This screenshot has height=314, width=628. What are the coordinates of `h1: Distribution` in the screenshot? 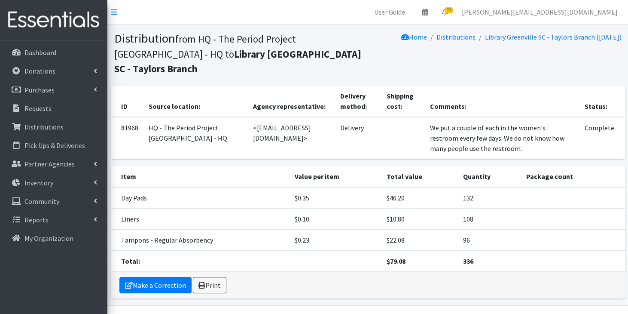 It's located at (239, 53).